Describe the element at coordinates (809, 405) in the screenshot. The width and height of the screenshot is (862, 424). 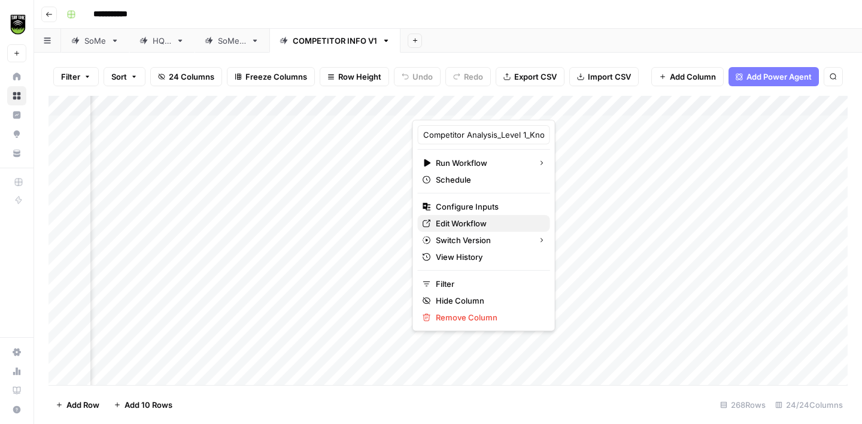
I see `div: 24/24 Columns` at that location.